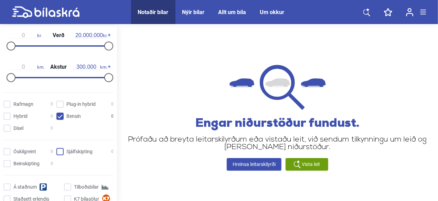 The height and width of the screenshot is (201, 438). Describe the element at coordinates (278, 87) in the screenshot. I see `img: not found` at that location.